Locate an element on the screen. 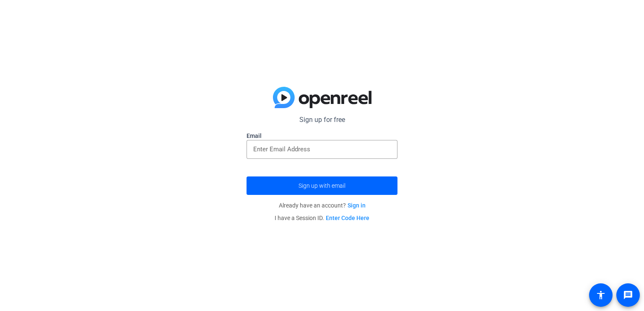  span: Already have an account? is located at coordinates (322, 205).